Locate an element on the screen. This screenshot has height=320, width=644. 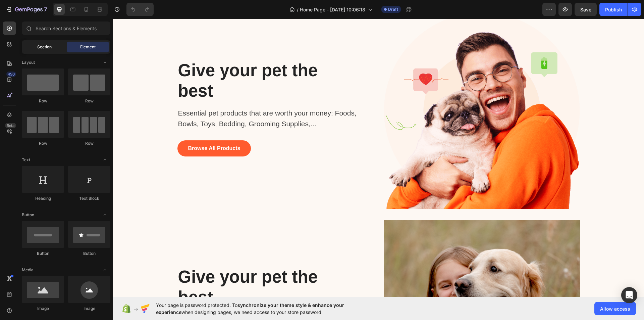
button: Publish is located at coordinates (613, 9).